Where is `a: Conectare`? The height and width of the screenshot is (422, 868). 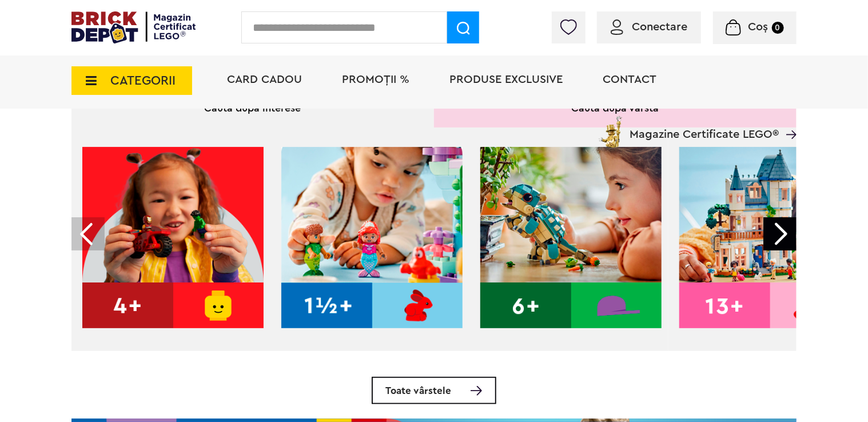 a: Conectare is located at coordinates (649, 27).